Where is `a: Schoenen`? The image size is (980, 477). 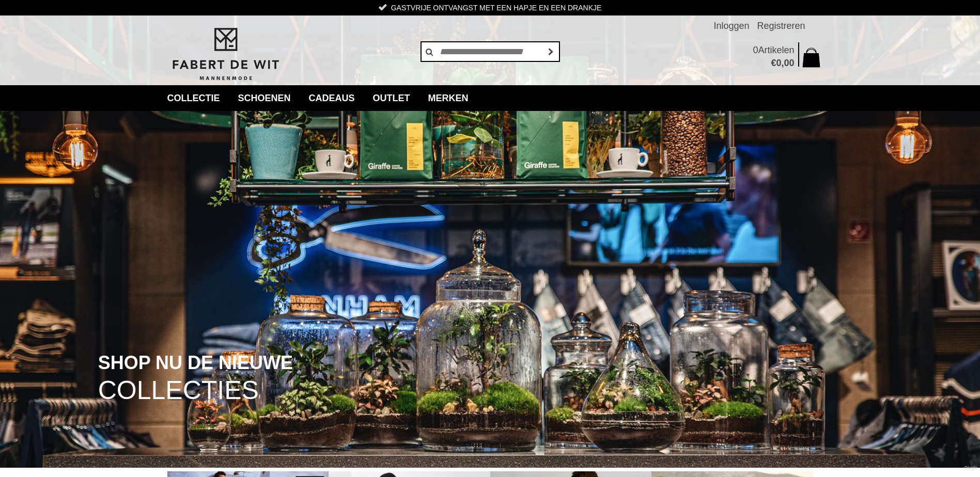 a: Schoenen is located at coordinates (264, 98).